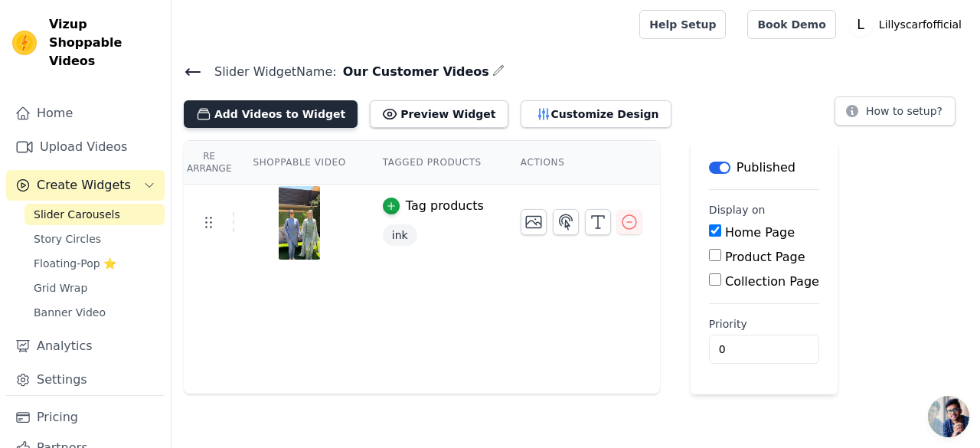 This screenshot has height=448, width=980. I want to click on button: Customize Design, so click(596, 114).